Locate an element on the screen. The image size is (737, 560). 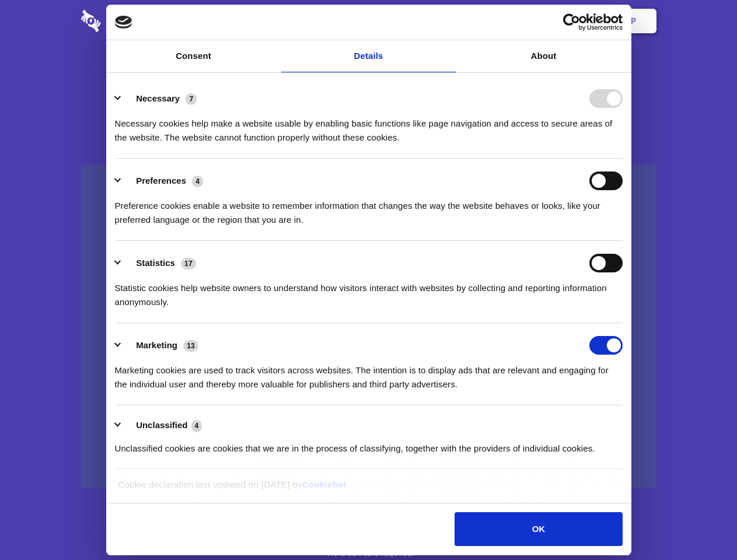
a: Details is located at coordinates (368, 56).